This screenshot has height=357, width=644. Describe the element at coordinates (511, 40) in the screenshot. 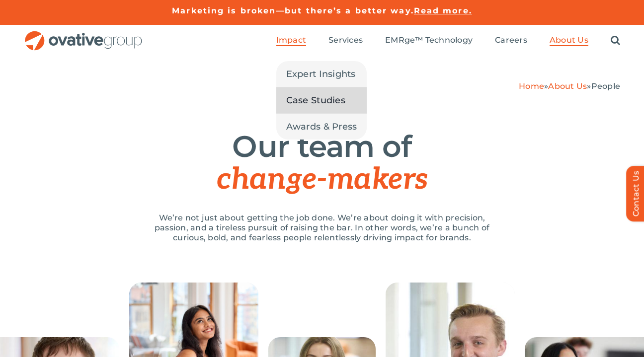

I see `a: Careers` at that location.